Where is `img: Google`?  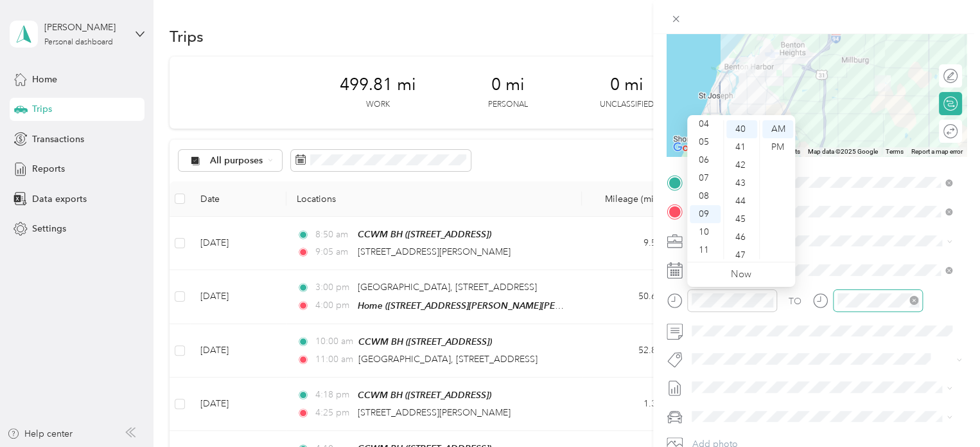
img: Google is located at coordinates (691, 148).